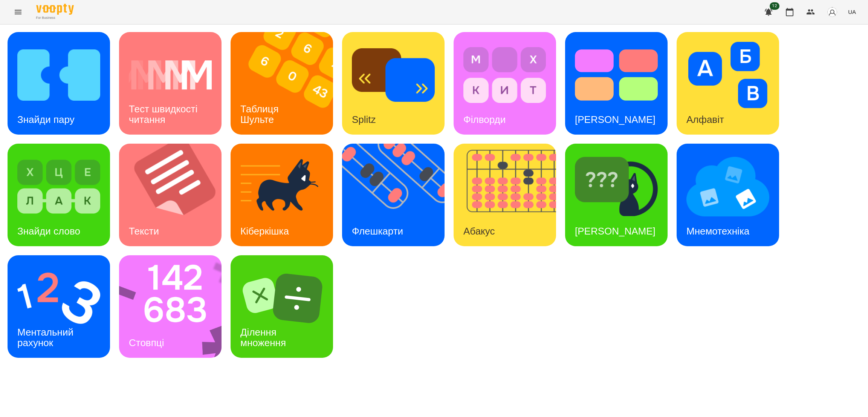 The height and width of the screenshot is (417, 868). I want to click on h3: Стовпці, so click(146, 342).